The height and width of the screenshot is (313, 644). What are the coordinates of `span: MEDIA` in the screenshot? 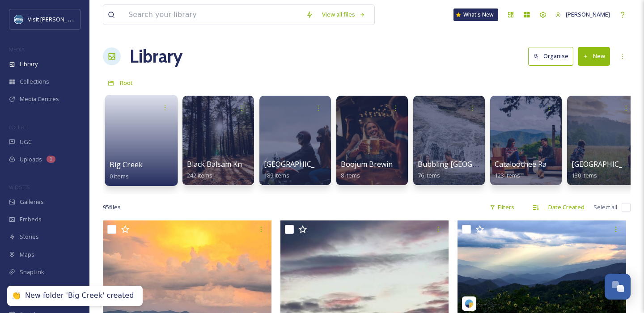 It's located at (16, 49).